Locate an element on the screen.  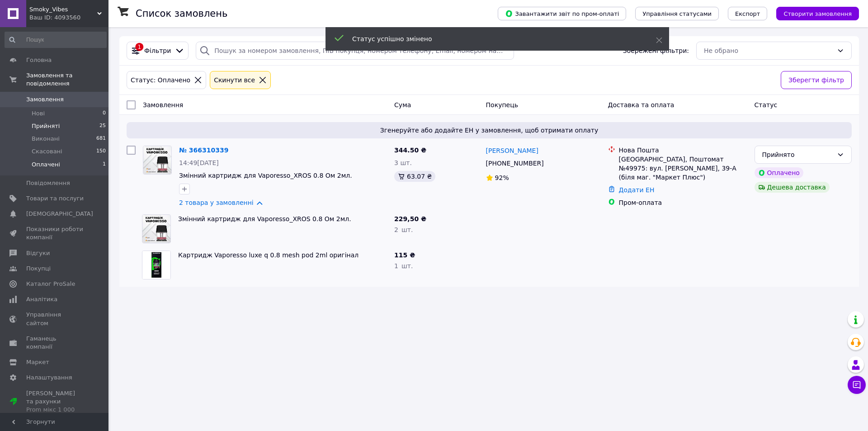
a: Фото товару is located at coordinates (157, 160).